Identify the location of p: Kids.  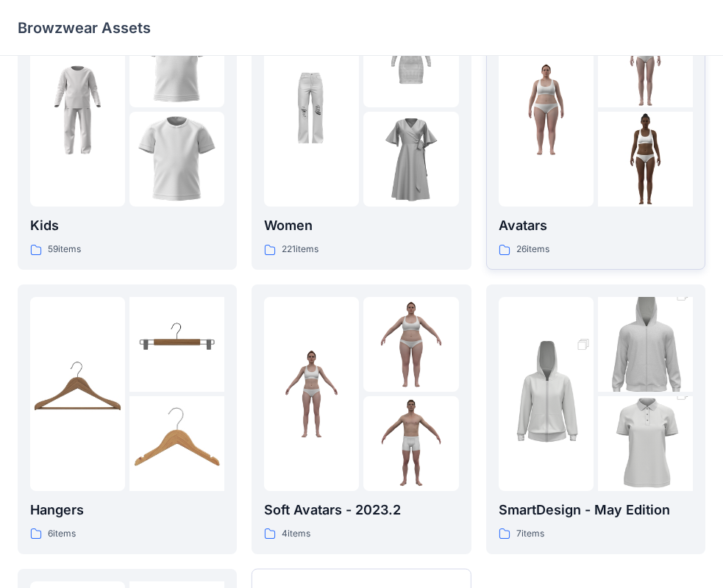
(128, 226).